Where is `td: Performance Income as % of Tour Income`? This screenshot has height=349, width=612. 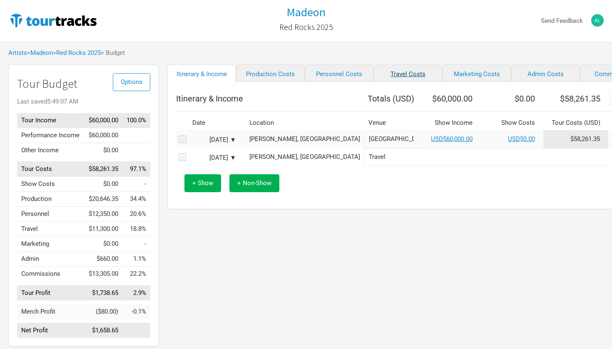 td: Performance Income as % of Tour Income is located at coordinates (136, 135).